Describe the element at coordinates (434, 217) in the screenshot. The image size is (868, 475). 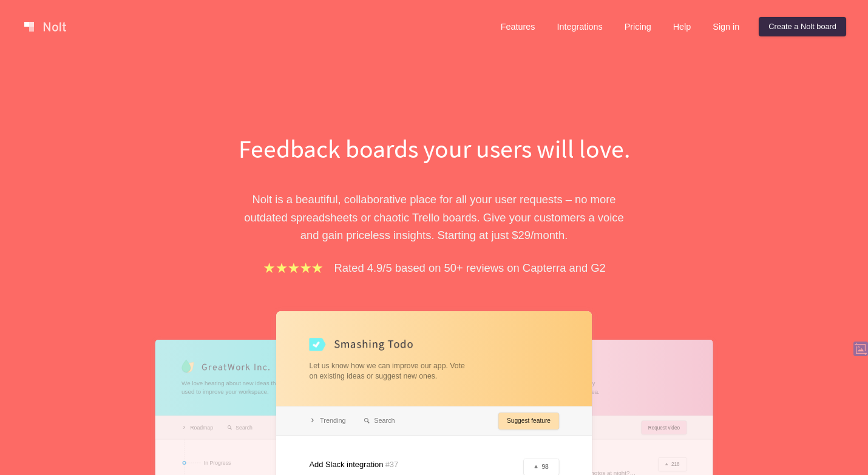
I see `p: Nolt is a beautiful, collaborative place for all your user requests – no more outdated spreadshee...` at that location.